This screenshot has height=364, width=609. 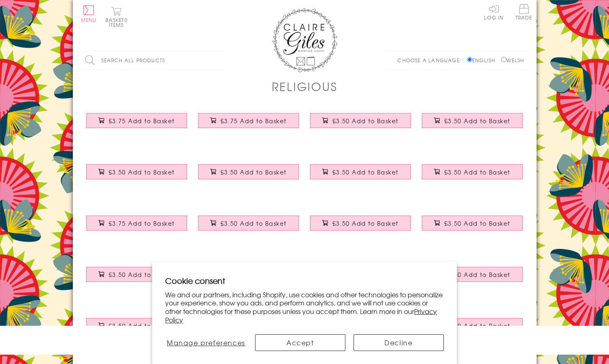 What do you see at coordinates (472, 329) in the screenshot?
I see `a: Bat Mitzvah Card, pink hearts, embellished with a pretty fabric butterfly £3.50 Add to Basket` at bounding box center [472, 329].